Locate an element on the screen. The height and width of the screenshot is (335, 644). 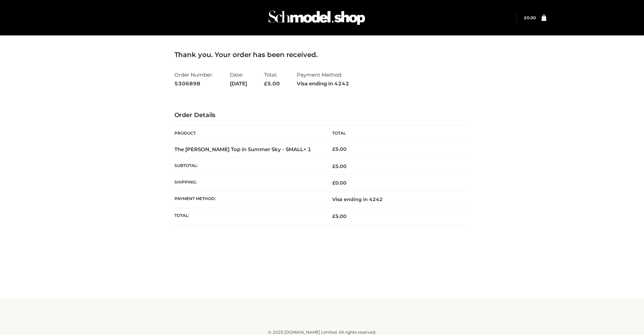
li: Payment Method: is located at coordinates (323, 79).